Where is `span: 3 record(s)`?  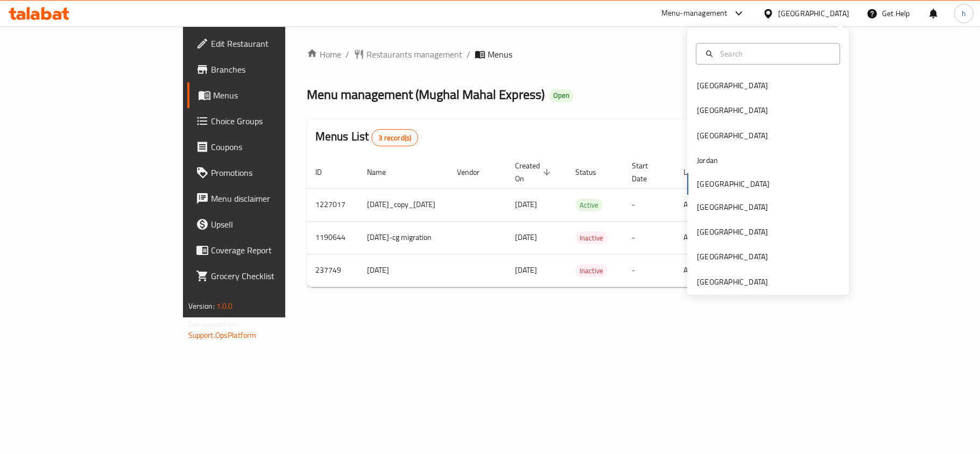 span: 3 record(s) is located at coordinates (395, 138).